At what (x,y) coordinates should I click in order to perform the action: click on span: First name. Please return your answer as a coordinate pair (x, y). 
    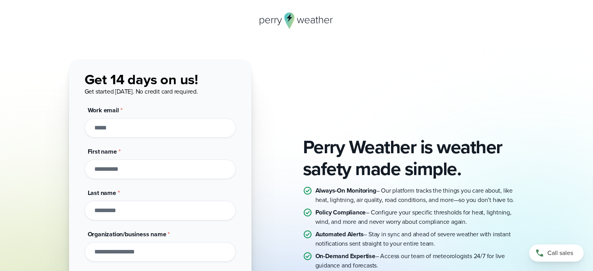
    Looking at the image, I should click on (102, 151).